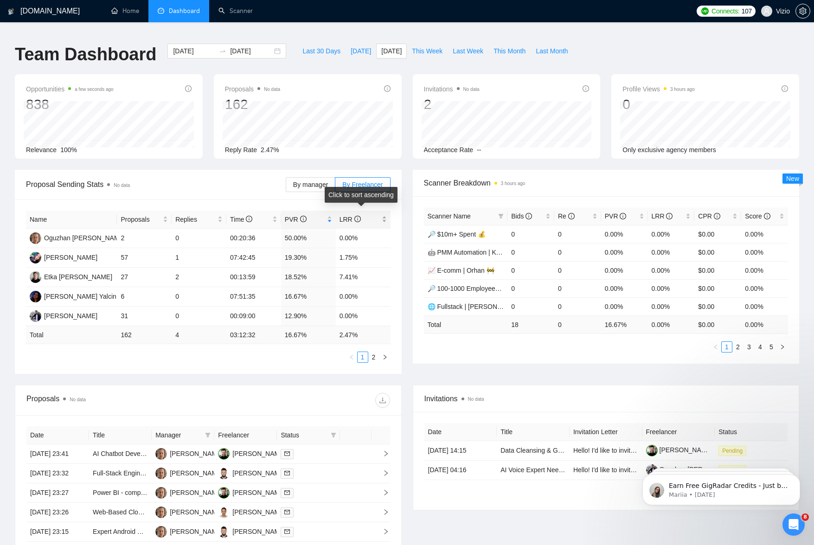 Image resolution: width=814 pixels, height=545 pixels. I want to click on td: 07:51:35, so click(254, 297).